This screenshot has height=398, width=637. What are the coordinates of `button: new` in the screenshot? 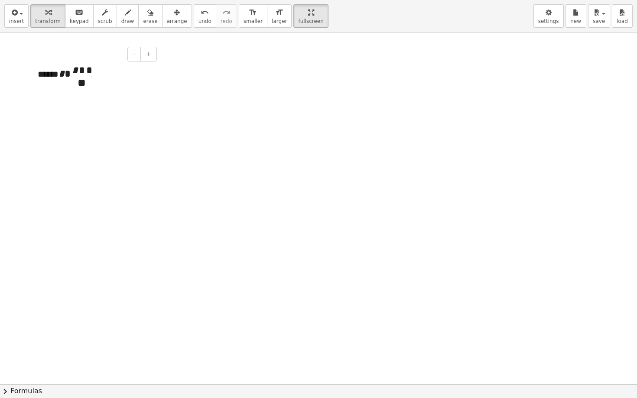 It's located at (576, 16).